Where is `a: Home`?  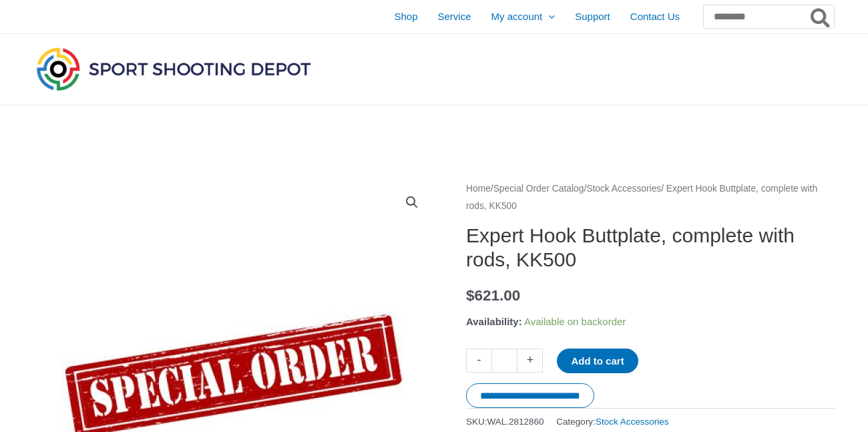 a: Home is located at coordinates (478, 188).